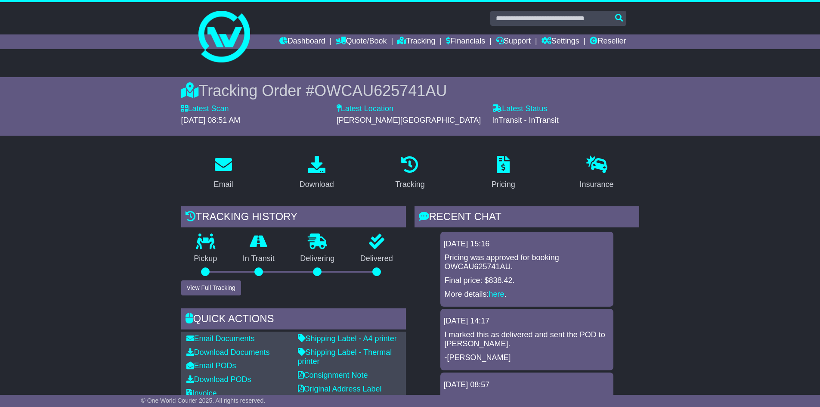 This screenshot has width=820, height=407. Describe the element at coordinates (211, 365) in the screenshot. I see `a: Email PODs` at that location.